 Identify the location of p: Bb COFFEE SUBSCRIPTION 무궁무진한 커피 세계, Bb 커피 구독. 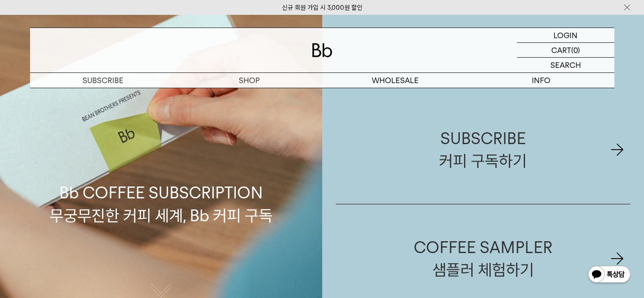
(161, 163).